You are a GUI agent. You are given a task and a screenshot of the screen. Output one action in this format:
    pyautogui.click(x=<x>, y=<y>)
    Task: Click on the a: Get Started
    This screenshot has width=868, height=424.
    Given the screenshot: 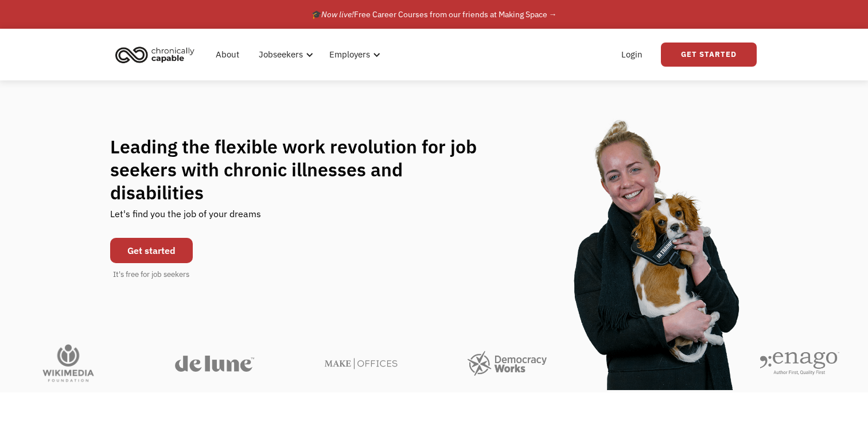 What is the action you would take?
    pyautogui.click(x=708, y=54)
    